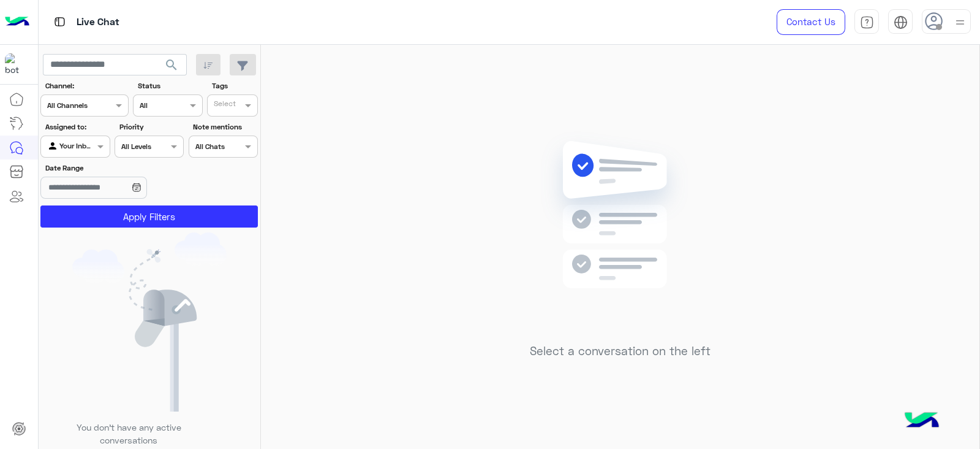 This screenshot has height=449, width=980. What do you see at coordinates (17, 22) in the screenshot?
I see `img: Logo` at bounding box center [17, 22].